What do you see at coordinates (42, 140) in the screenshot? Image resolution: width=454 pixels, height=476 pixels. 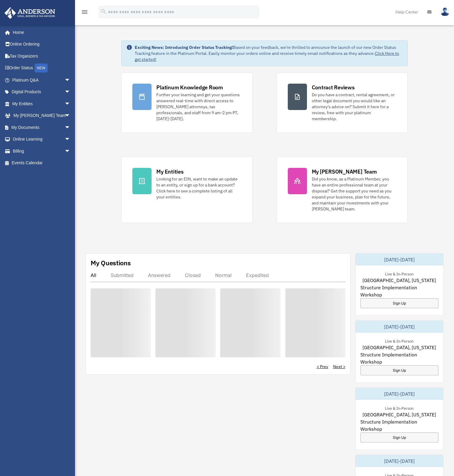 I see `a: Online Learningarrow_drop_down` at bounding box center [42, 140].